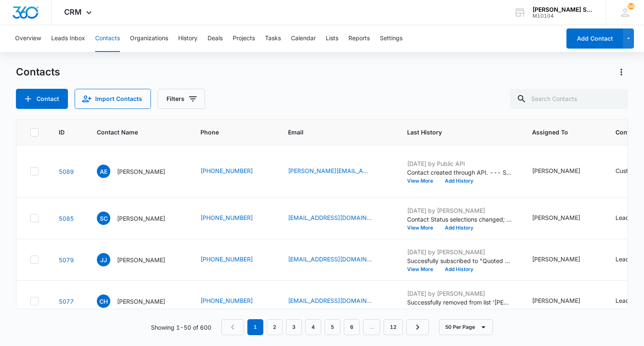  What do you see at coordinates (558, 132) in the screenshot?
I see `span: Assigned To` at bounding box center [558, 132].